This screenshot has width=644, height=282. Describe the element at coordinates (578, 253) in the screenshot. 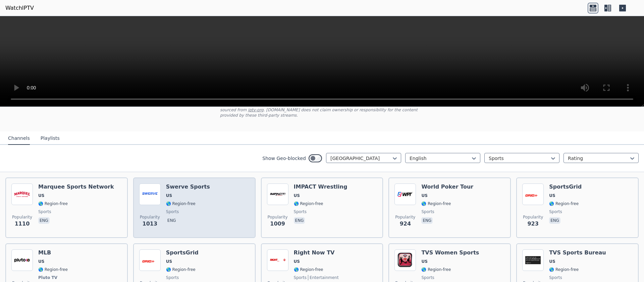

I see `h6: TVS Sports Bureau` at that location.